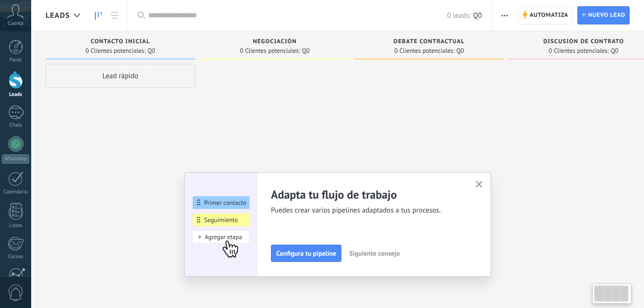 The width and height of the screenshot is (644, 308). What do you see at coordinates (429, 42) in the screenshot?
I see `div: Debate contractual` at bounding box center [429, 42].